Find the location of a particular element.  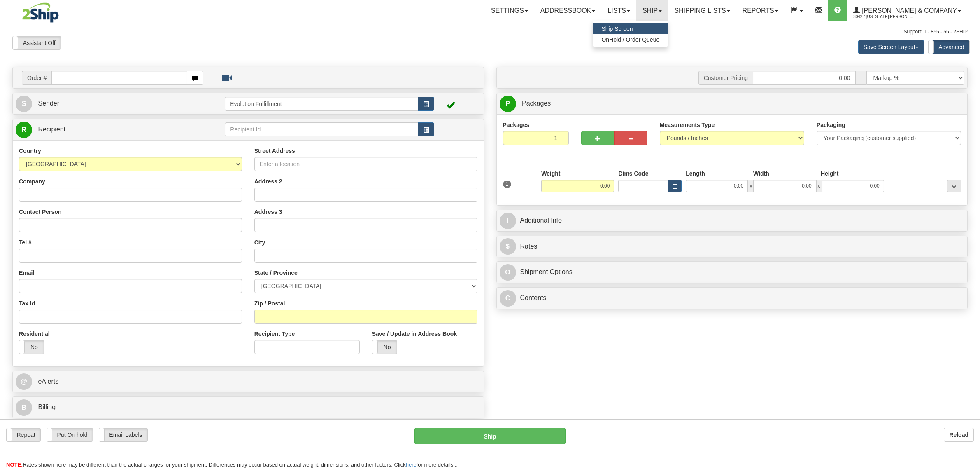

span: Sender is located at coordinates (49, 103).